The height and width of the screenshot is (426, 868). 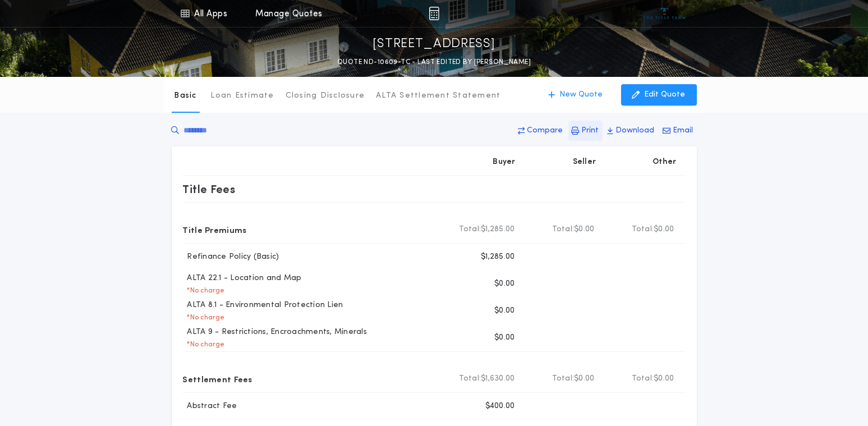 What do you see at coordinates (679, 131) in the screenshot?
I see `button: Email` at bounding box center [679, 131].